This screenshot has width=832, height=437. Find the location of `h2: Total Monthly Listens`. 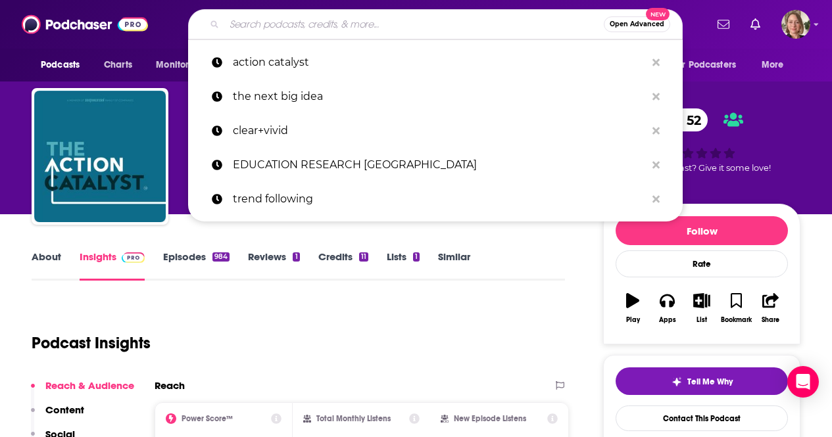

h2: Total Monthly Listens is located at coordinates (353, 419).